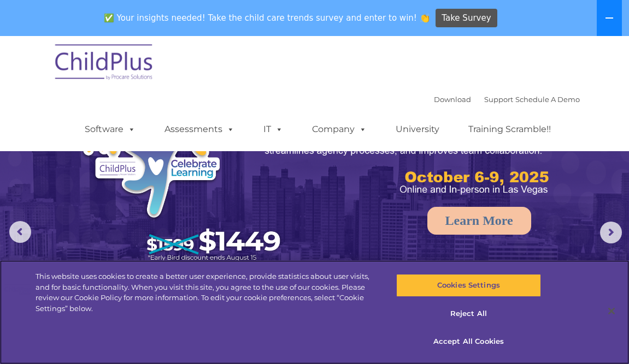  What do you see at coordinates (466, 18) in the screenshot?
I see `span: Take Survey` at bounding box center [466, 18].